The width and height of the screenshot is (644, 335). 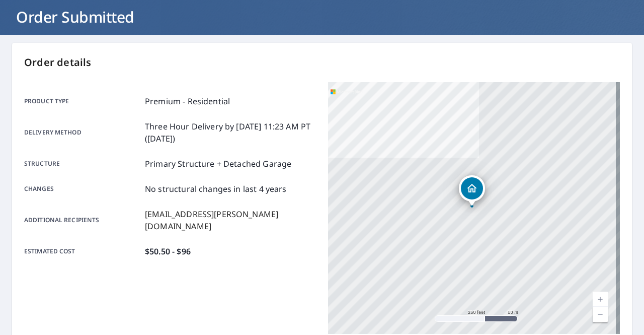 What do you see at coordinates (322, 17) in the screenshot?
I see `h1: Order Submitted` at bounding box center [322, 17].